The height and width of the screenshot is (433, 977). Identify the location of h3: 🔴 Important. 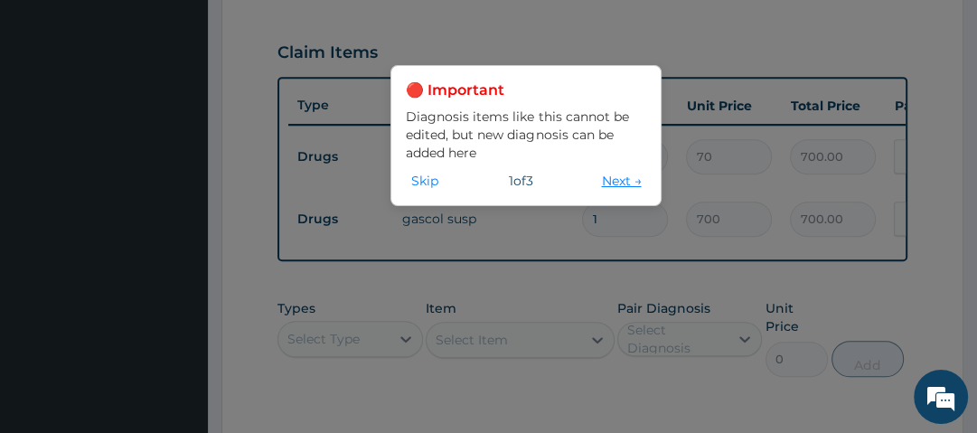
(526, 90).